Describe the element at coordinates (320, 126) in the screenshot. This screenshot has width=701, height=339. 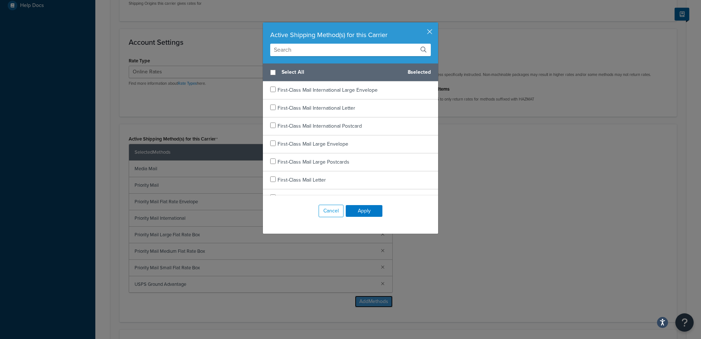
I see `span: First-Class Mail International Postcard` at that location.